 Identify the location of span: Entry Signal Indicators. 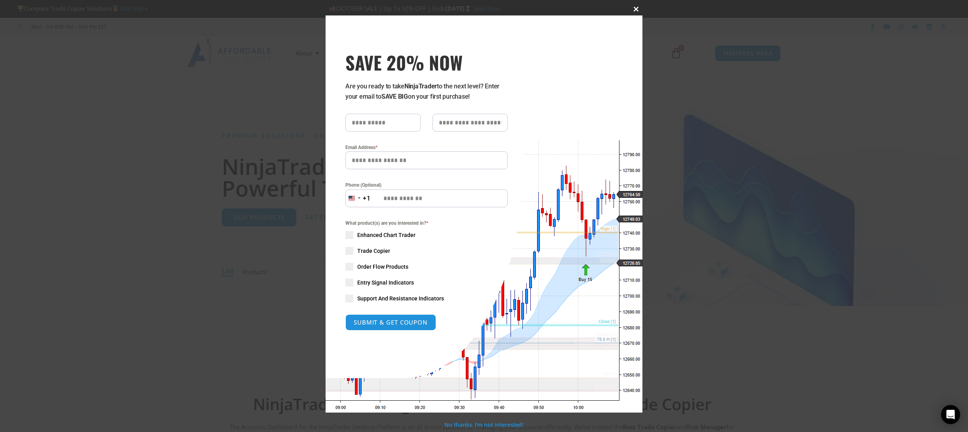
(385, 282).